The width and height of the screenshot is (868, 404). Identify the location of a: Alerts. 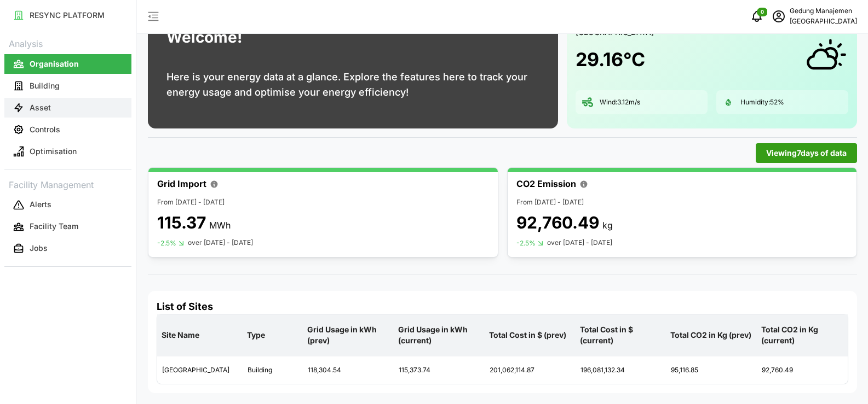
(68, 205).